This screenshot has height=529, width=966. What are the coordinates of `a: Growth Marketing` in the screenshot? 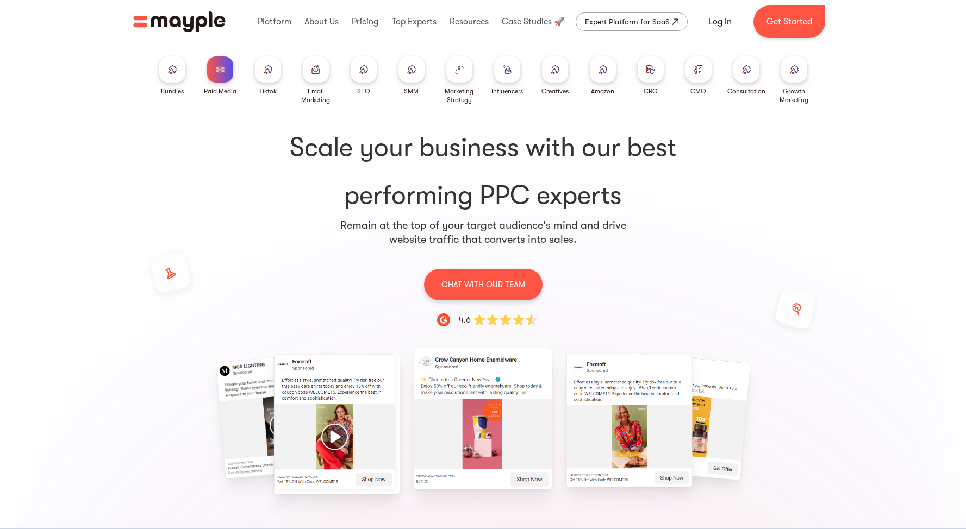 It's located at (794, 80).